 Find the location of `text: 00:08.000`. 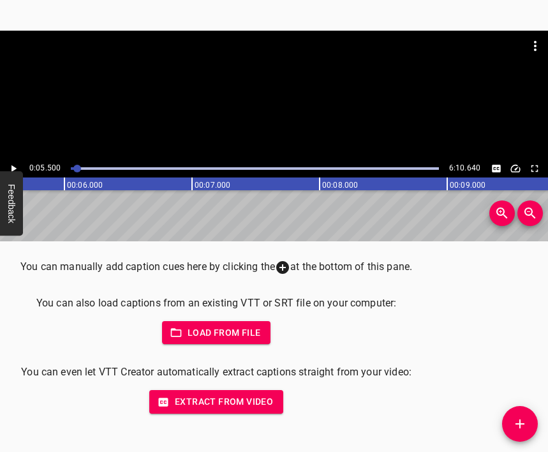

text: 00:08.000 is located at coordinates (340, 185).